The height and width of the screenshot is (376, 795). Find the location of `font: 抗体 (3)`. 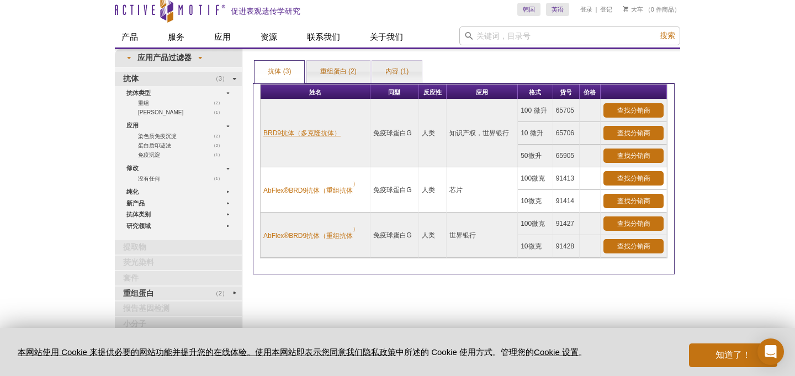

font: 抗体 (3) is located at coordinates (279, 71).